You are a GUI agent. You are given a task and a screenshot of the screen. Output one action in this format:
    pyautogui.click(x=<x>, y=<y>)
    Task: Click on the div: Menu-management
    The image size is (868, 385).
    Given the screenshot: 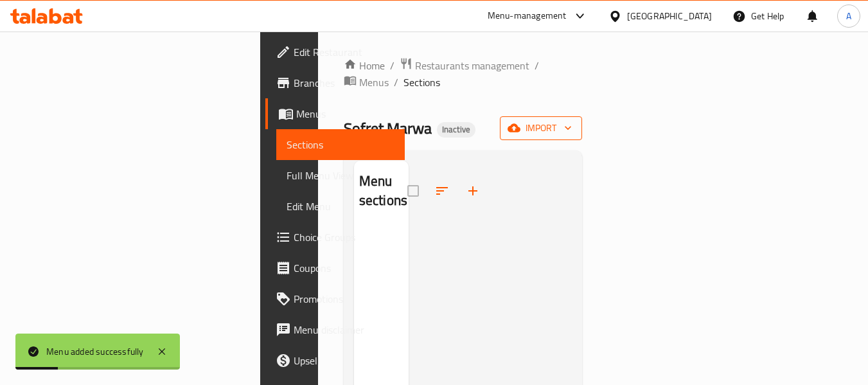 What is the action you would take?
    pyautogui.click(x=527, y=16)
    